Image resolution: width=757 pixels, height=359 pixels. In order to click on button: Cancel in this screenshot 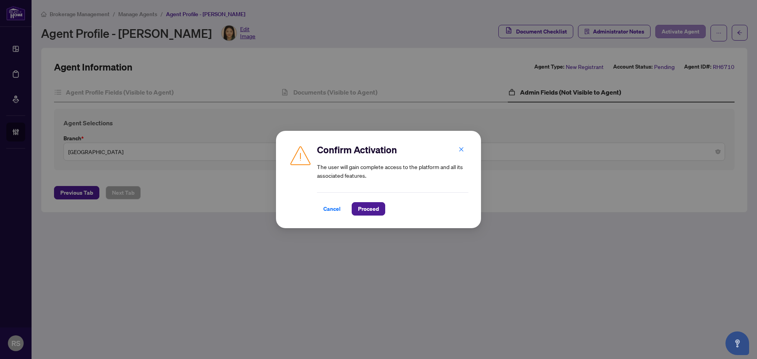, I will do `click(332, 209)`.